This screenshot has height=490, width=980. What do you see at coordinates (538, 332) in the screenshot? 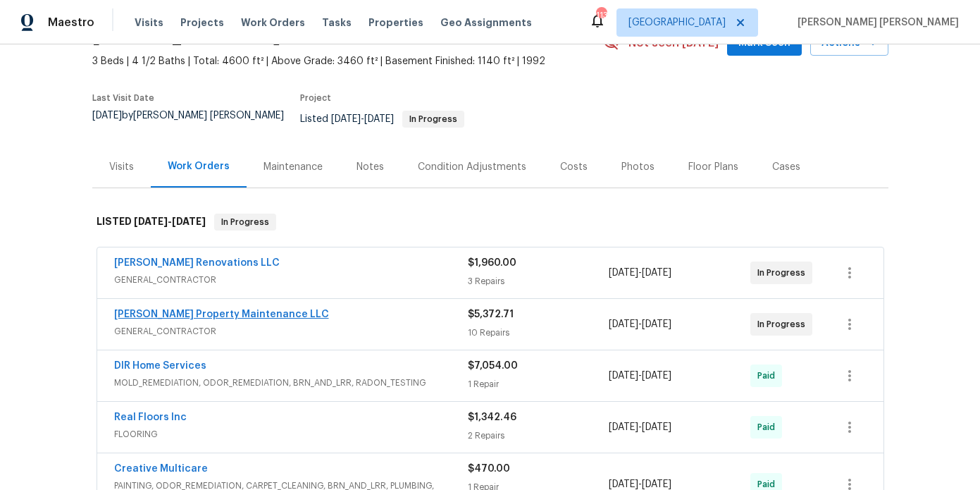
I see `div: 10 Repairs` at bounding box center [538, 332].